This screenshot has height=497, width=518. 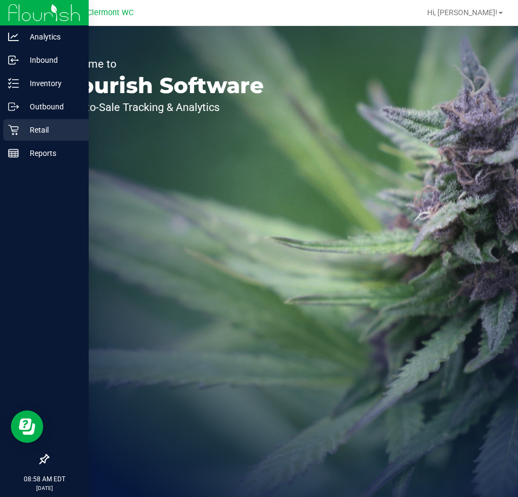 What do you see at coordinates (14, 60) in the screenshot?
I see `inline-svg: Inbound` at bounding box center [14, 60].